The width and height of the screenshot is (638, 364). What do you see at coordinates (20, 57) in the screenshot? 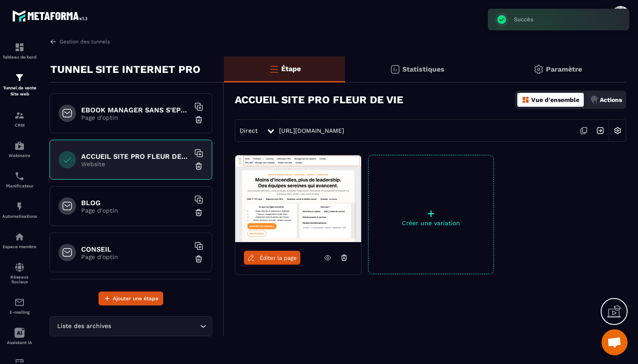
I see `p: Tableau de bord` at bounding box center [20, 57].